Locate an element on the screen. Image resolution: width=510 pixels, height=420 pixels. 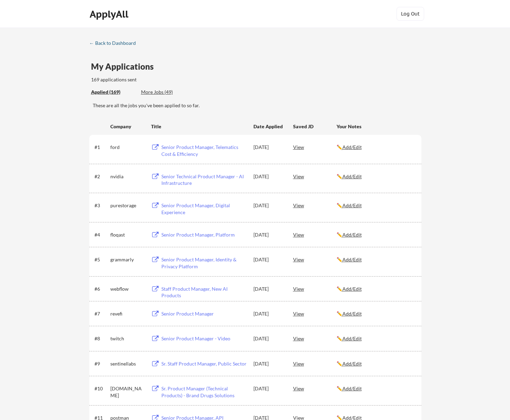
div: Senior Product Manager, Identity & Privacy Platform is located at coordinates (204, 263).